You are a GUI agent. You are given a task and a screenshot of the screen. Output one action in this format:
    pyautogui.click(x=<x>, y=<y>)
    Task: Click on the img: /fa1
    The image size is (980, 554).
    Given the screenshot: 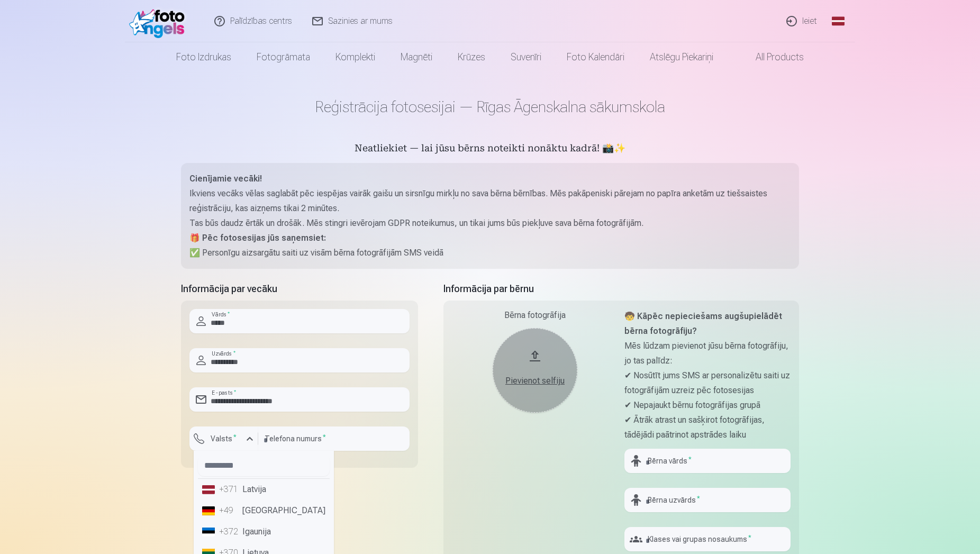 What is the action you would take?
    pyautogui.click(x=159, y=21)
    